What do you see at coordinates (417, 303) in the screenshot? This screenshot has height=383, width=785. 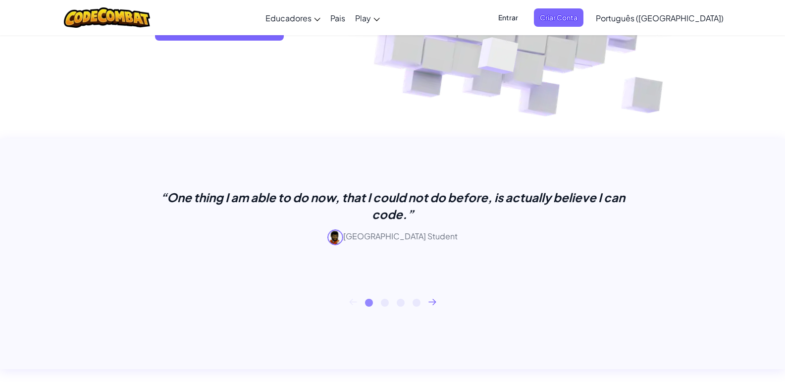 I see `button: 4` at bounding box center [417, 303].